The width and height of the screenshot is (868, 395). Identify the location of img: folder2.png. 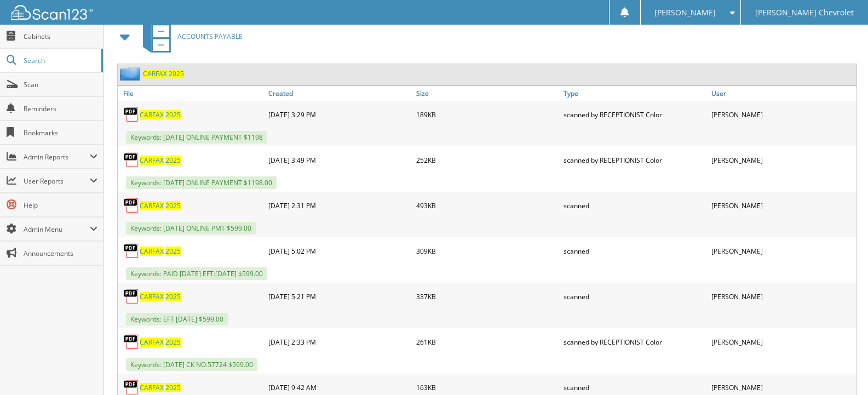
(132, 73).